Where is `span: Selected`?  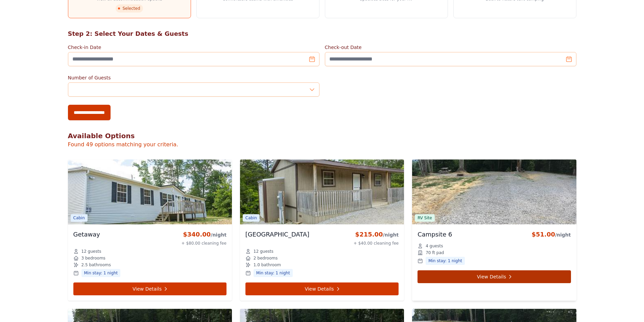 span: Selected is located at coordinates (129, 9).